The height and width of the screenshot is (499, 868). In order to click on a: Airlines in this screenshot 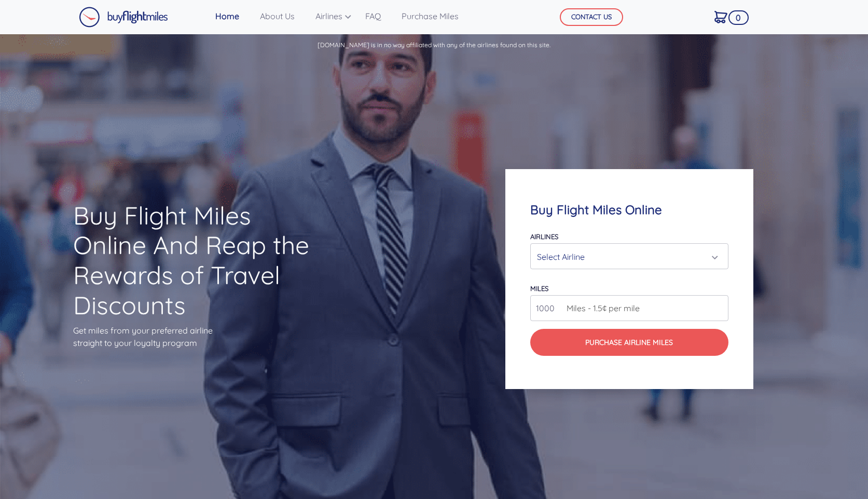, I will do `click(330, 16)`.